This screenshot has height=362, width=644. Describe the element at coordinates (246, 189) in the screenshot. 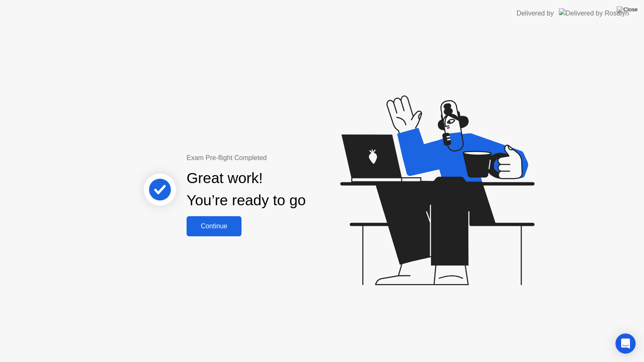

I see `div: Great work! You’re ready to go` at that location.